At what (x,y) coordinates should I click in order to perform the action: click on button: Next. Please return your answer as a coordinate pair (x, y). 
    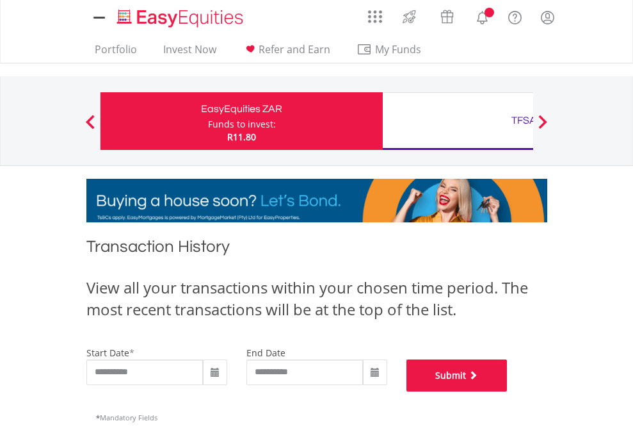
    Looking at the image, I should click on (543, 127).